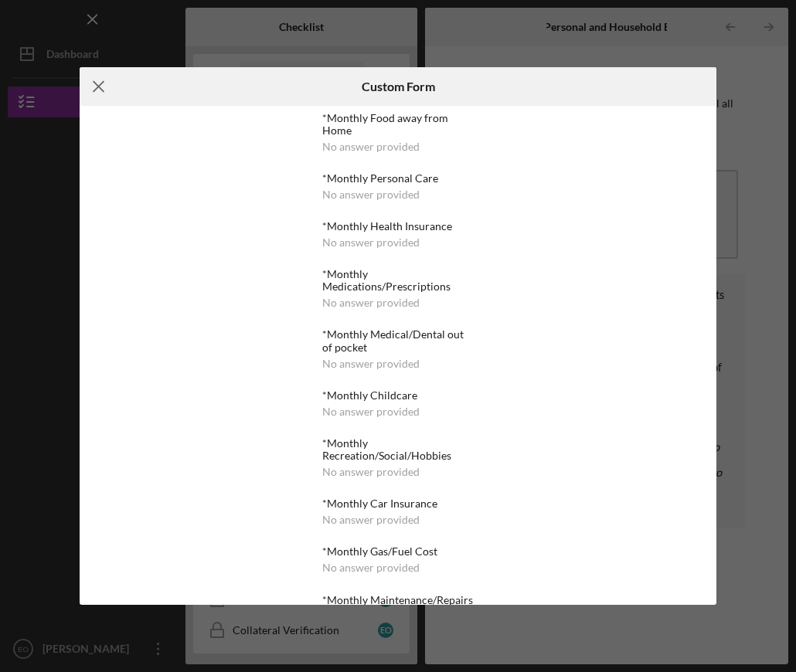  What do you see at coordinates (397, 450) in the screenshot?
I see `div: *Monthly Recreation/Social/Hobbies` at bounding box center [397, 450].